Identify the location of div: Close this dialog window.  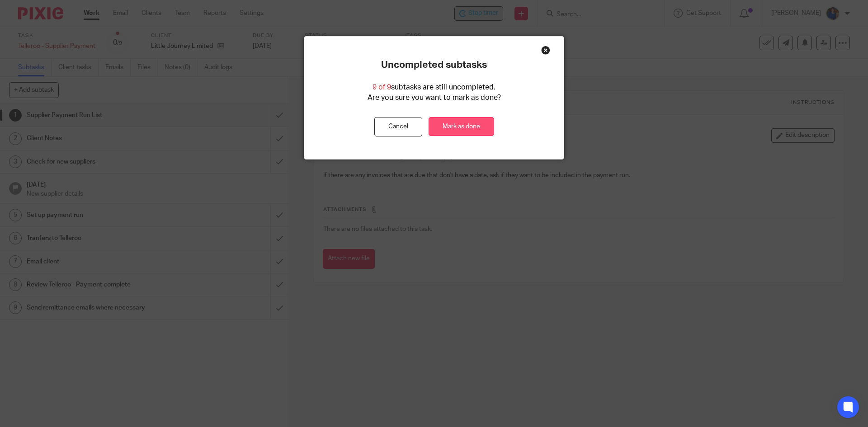
(546, 50).